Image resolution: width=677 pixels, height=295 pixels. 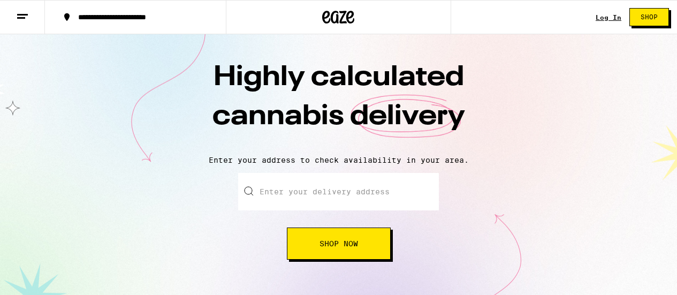 I want to click on button: Shop, so click(x=649, y=17).